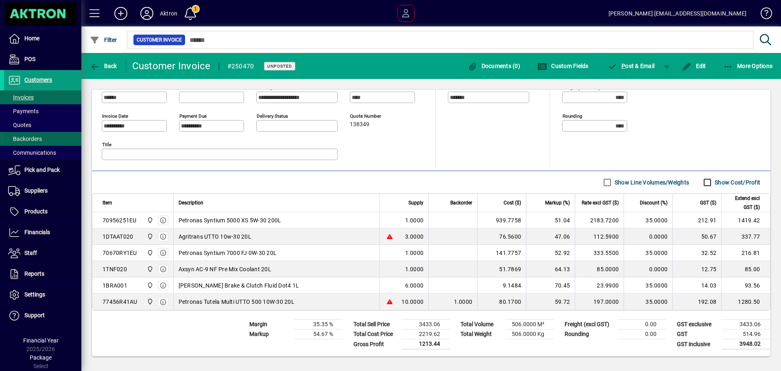 This screenshot has width=781, height=371. What do you see at coordinates (694, 66) in the screenshot?
I see `span: Edit` at bounding box center [694, 66].